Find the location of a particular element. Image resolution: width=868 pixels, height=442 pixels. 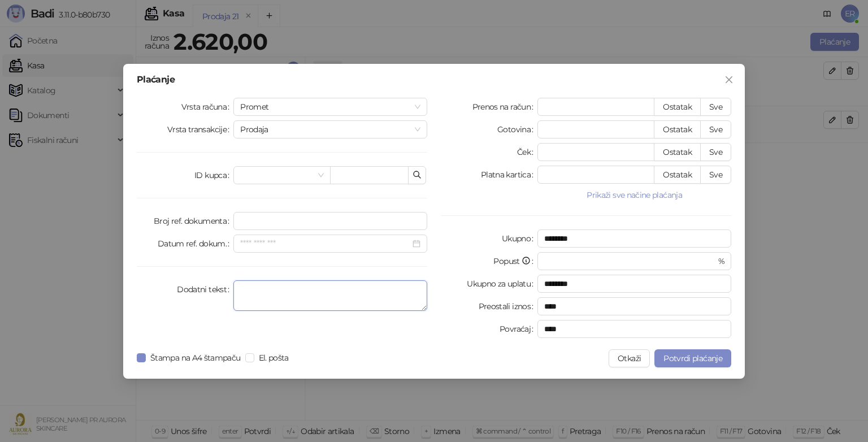

label: Prenos na račun is located at coordinates (505, 106).